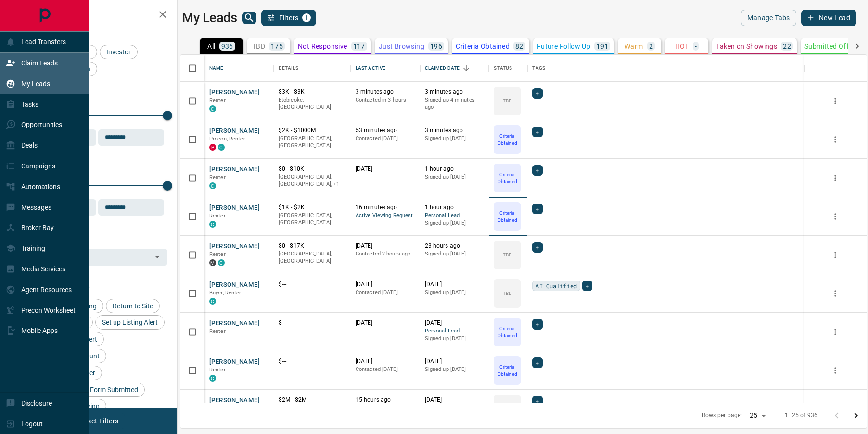 This screenshot has width=868, height=434. I want to click on div: property.ca, so click(212, 147).